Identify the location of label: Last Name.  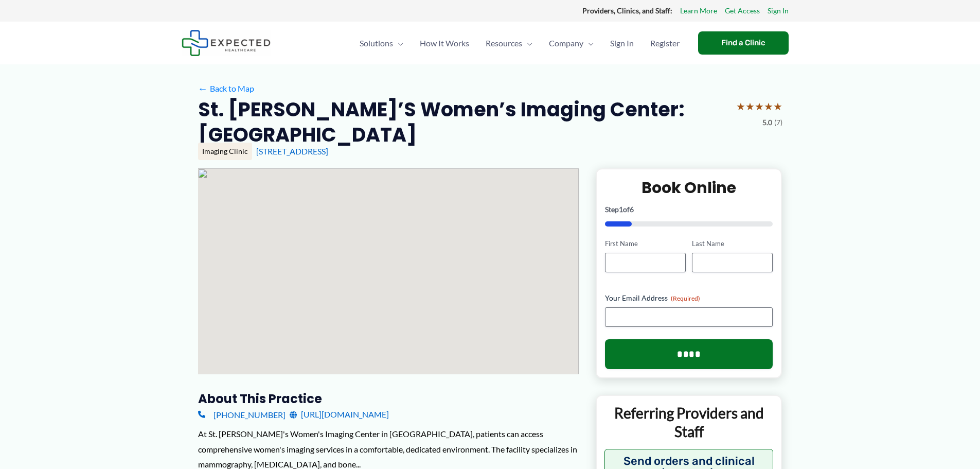
(732, 244).